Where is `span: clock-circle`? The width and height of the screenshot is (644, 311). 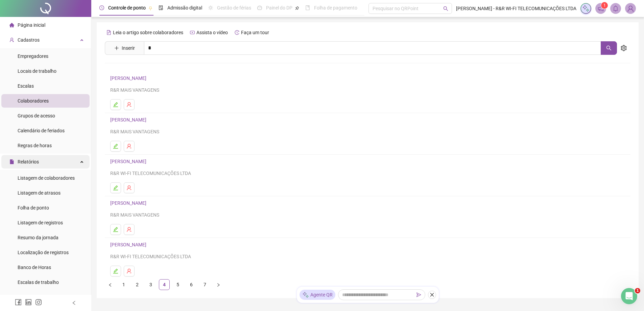 span: clock-circle is located at coordinates (102, 8).